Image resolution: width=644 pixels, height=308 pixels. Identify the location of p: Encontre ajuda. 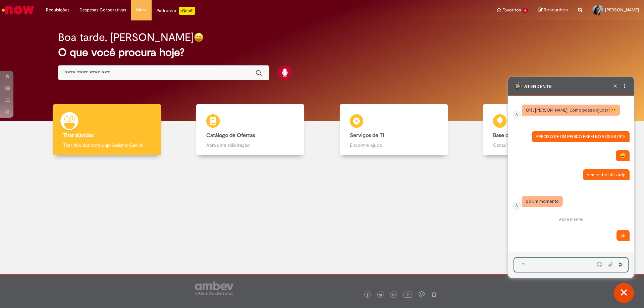
(394, 145).